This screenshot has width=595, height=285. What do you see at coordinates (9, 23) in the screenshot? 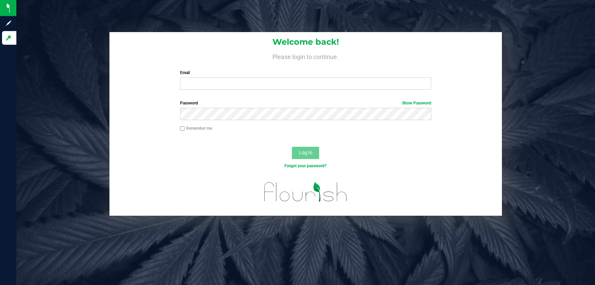
I see `inline-svg: Sign up` at bounding box center [9, 23].